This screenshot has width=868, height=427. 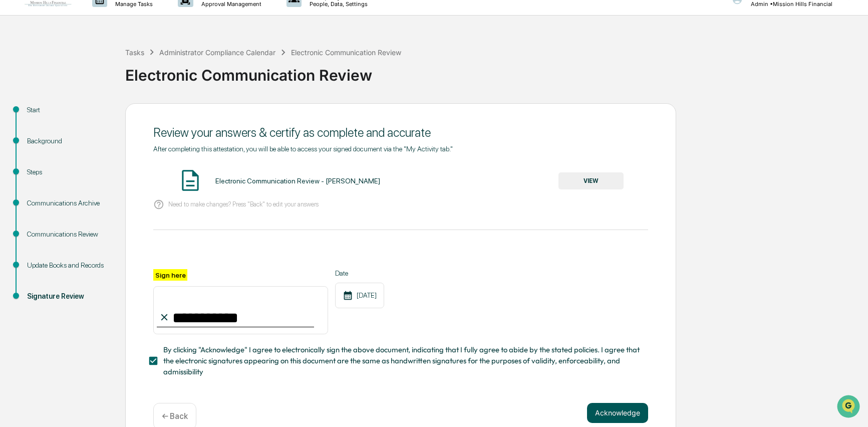 I want to click on a: 🖐️Preclearance, so click(x=37, y=131).